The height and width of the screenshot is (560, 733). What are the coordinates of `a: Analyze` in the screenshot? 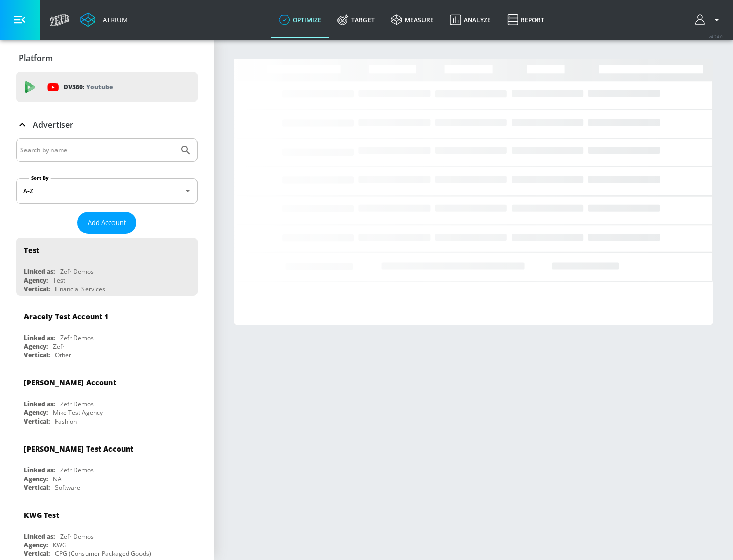 It's located at (470, 20).